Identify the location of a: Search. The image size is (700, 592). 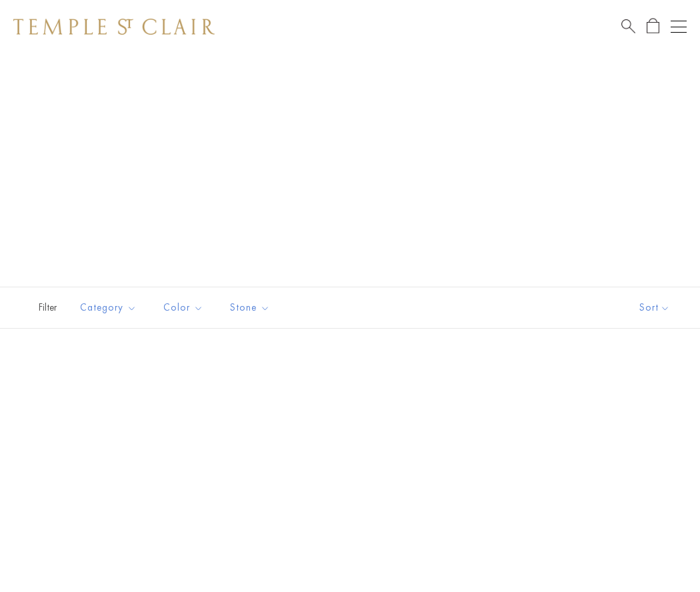
(628, 26).